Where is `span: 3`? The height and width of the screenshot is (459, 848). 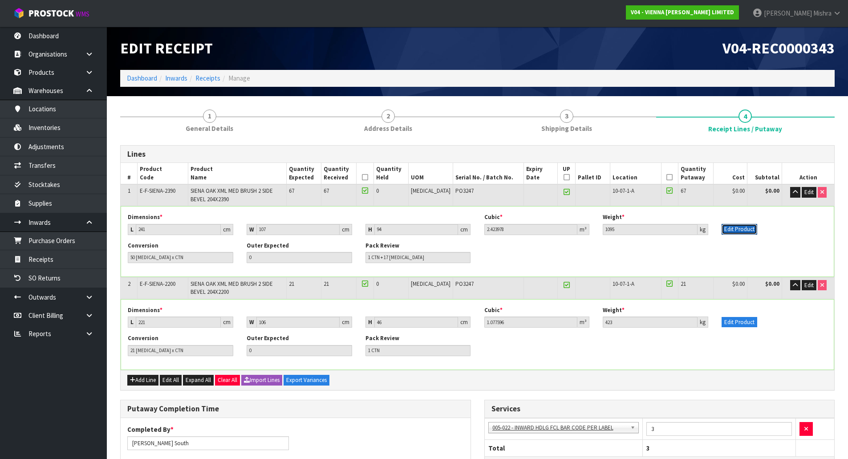 span: 3 is located at coordinates (566, 116).